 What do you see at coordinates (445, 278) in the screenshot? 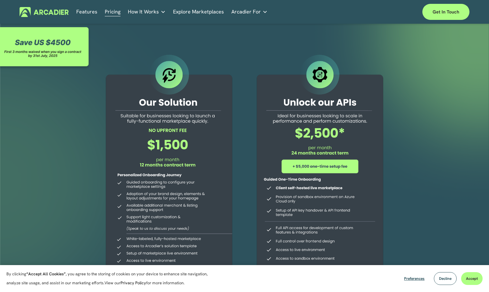
I see `button: Decline` at bounding box center [445, 278].